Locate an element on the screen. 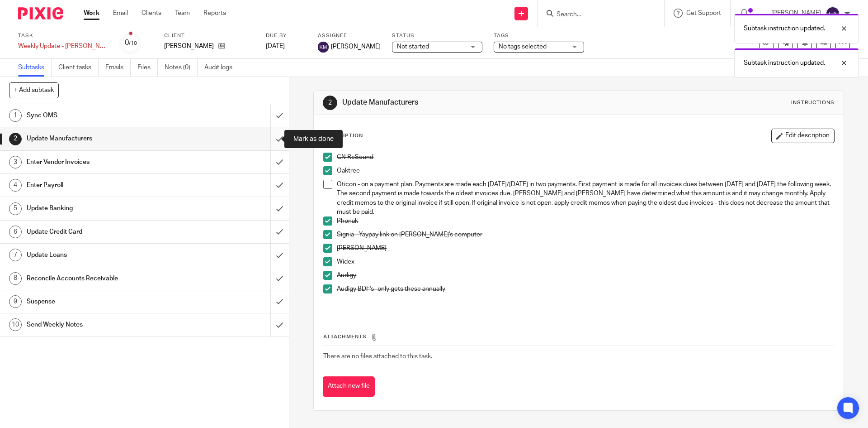  p: GN ReSound is located at coordinates (586, 157).